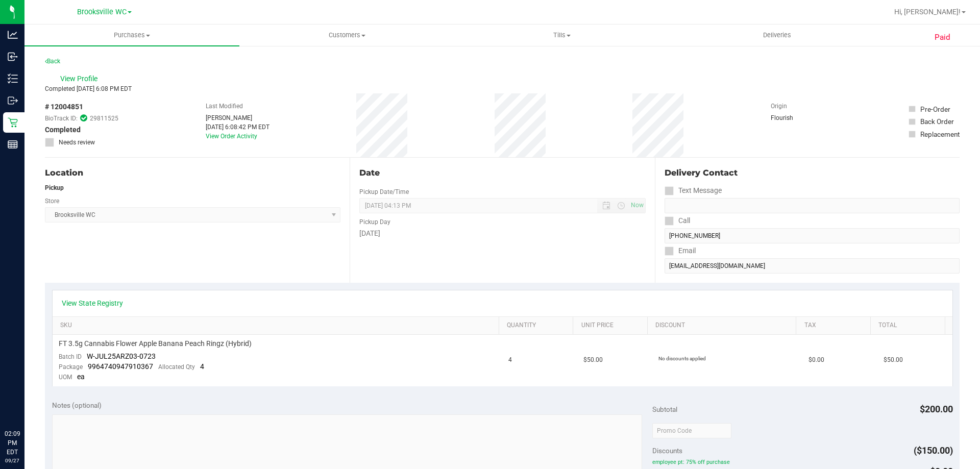 The width and height of the screenshot is (980, 469). Describe the element at coordinates (13, 35) in the screenshot. I see `inline-svg: Analytics` at that location.